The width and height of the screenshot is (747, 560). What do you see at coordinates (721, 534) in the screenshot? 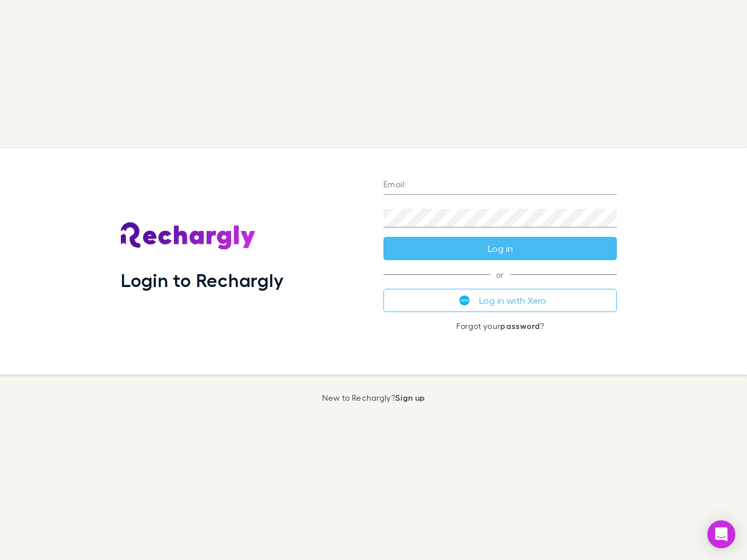
I see `div: Open Intercom Messenger` at bounding box center [721, 534].